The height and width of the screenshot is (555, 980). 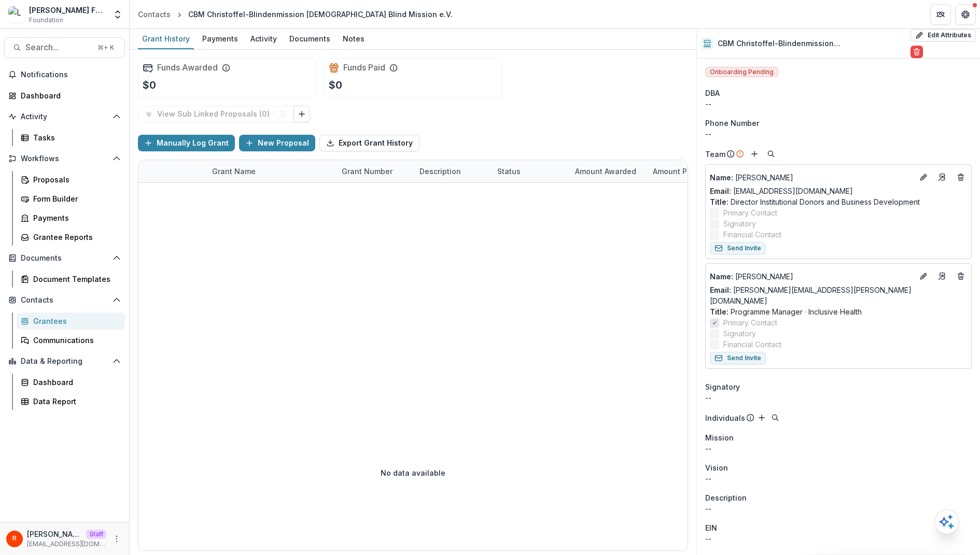 What do you see at coordinates (741, 72) in the screenshot?
I see `span: Onboarding Pending` at bounding box center [741, 72].